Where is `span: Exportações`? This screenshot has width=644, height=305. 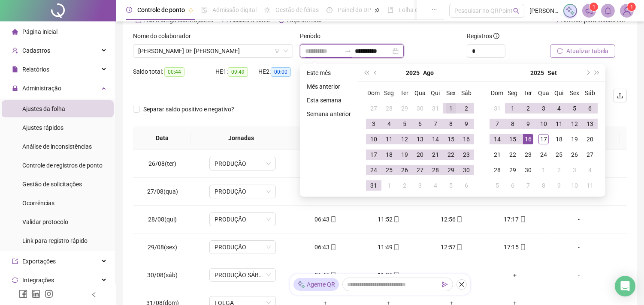 span: Exportações is located at coordinates (39, 261).